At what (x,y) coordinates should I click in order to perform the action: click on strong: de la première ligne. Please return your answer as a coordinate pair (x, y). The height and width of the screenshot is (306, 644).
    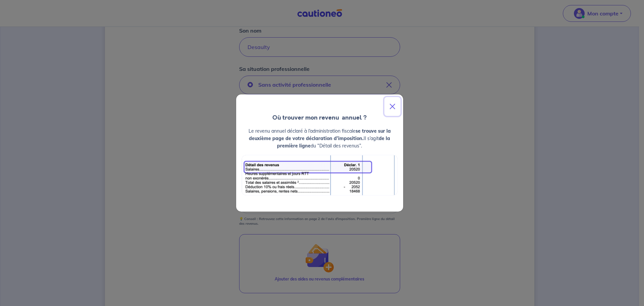
    Looking at the image, I should click on (333, 142).